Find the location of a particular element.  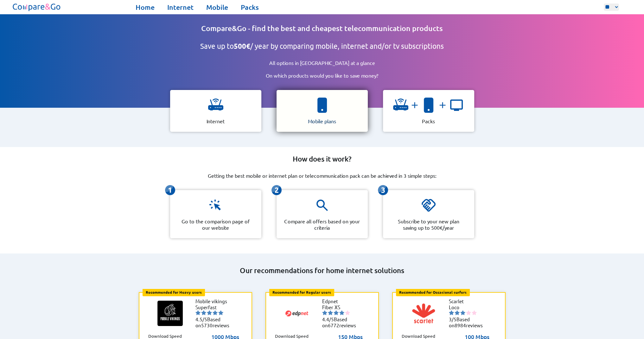

p: Go to the comparison page of our website is located at coordinates (216, 224).